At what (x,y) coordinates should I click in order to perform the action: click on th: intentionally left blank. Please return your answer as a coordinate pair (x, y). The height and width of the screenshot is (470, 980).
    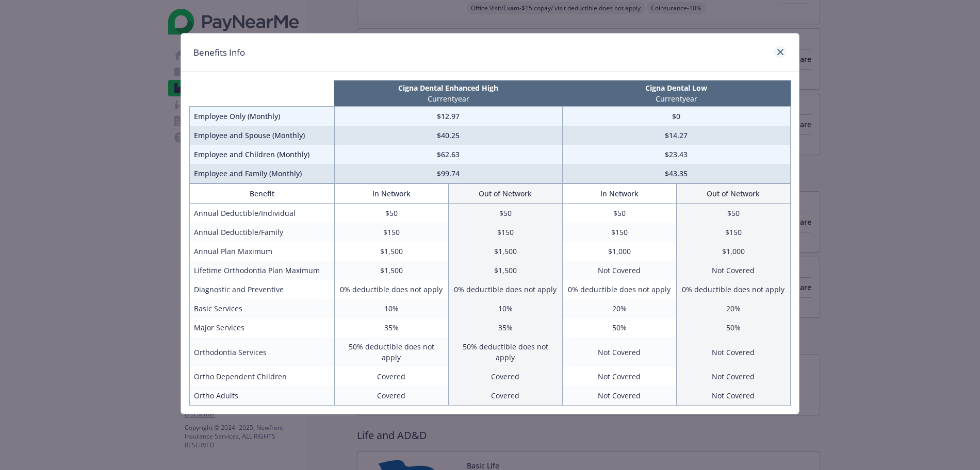
    Looking at the image, I should click on (263, 93).